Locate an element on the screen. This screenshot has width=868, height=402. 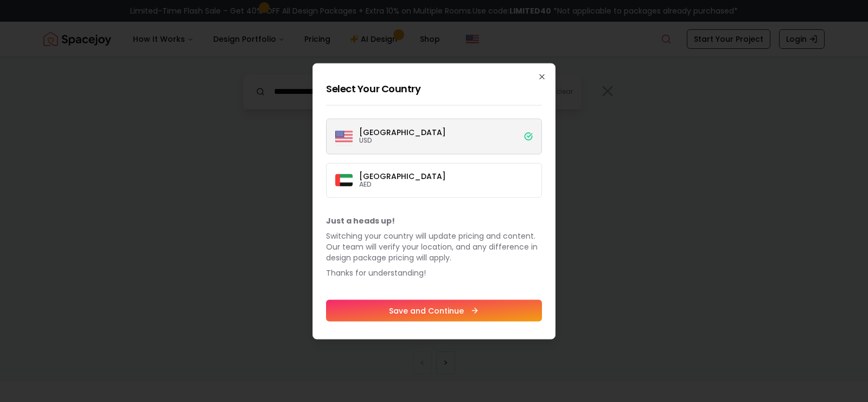
p: USD is located at coordinates (402, 140).